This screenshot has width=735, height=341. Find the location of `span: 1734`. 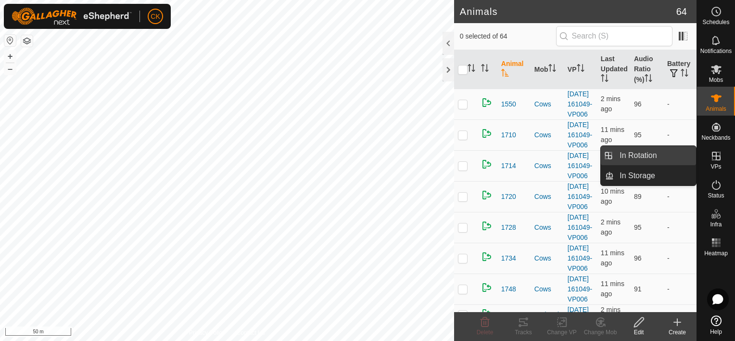

span: 1734 is located at coordinates (509, 258).